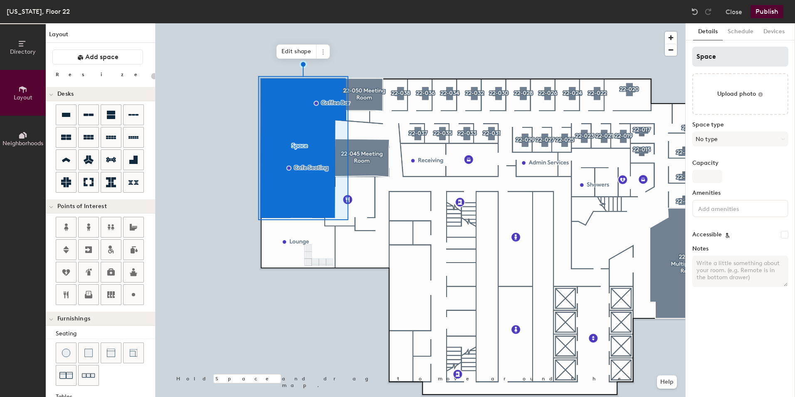 Image resolution: width=795 pixels, height=397 pixels. What do you see at coordinates (100, 36) in the screenshot?
I see `h1: Layout` at bounding box center [100, 36].